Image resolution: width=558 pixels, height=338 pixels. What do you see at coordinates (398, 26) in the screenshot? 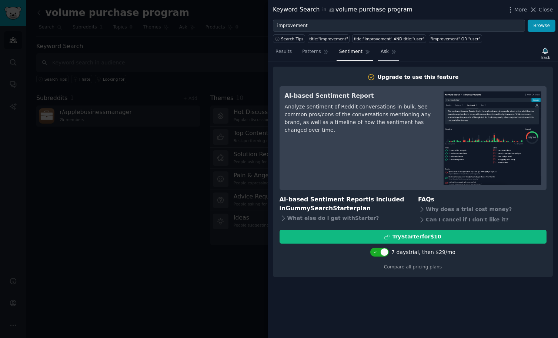
I see `input: Try a keyword related to your business` at bounding box center [398, 26].